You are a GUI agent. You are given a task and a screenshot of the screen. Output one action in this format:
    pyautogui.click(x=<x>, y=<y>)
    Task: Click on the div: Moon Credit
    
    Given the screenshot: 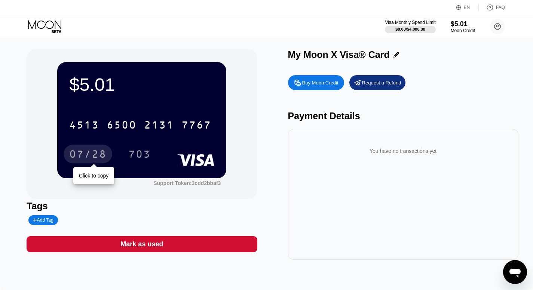 What is the action you would take?
    pyautogui.click(x=463, y=31)
    